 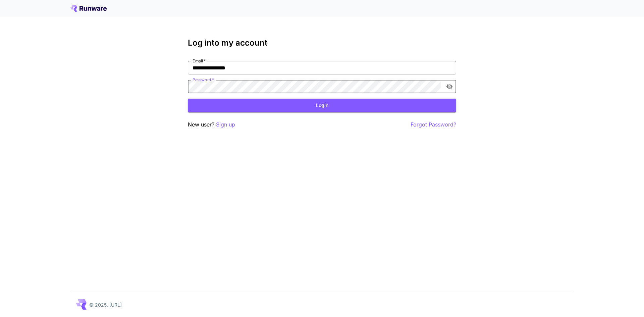 I want to click on button: Forgot Password?, so click(x=433, y=124).